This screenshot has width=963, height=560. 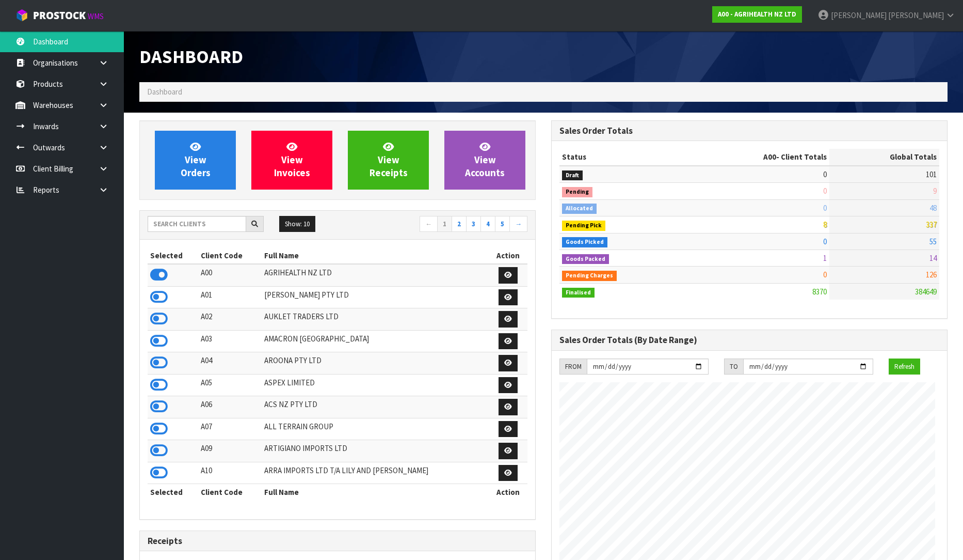 What do you see at coordinates (229, 275) in the screenshot?
I see `td: A00` at bounding box center [229, 275].